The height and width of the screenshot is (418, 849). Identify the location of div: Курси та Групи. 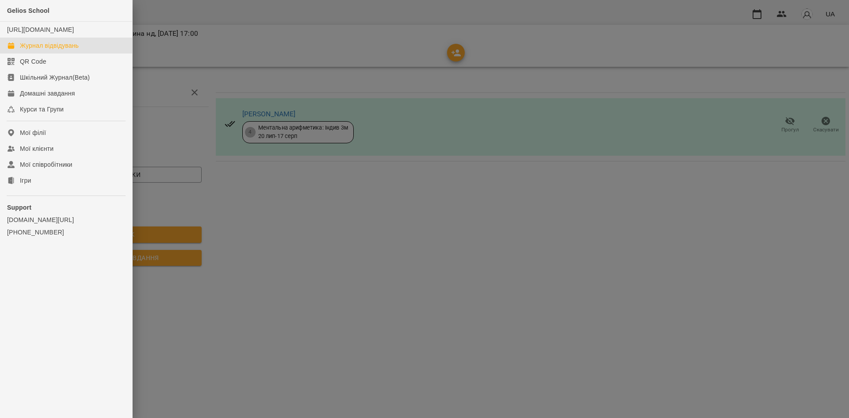
(42, 109).